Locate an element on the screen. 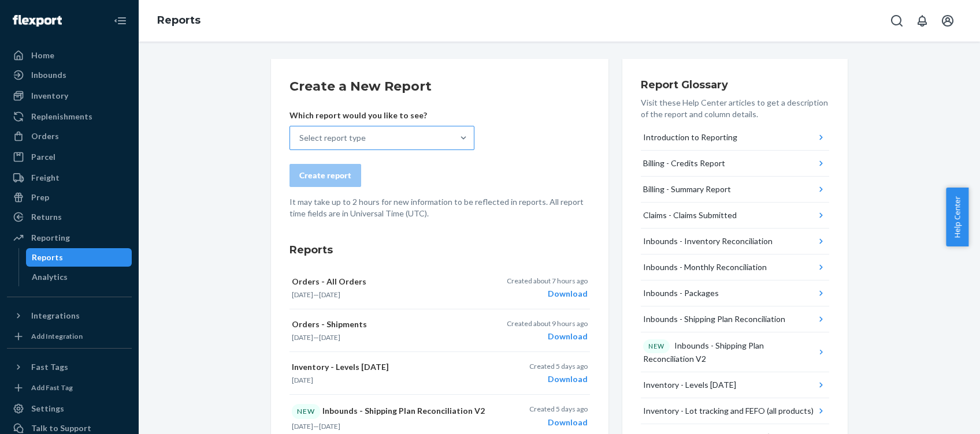  button: Billing - Summary Report is located at coordinates (734, 189).